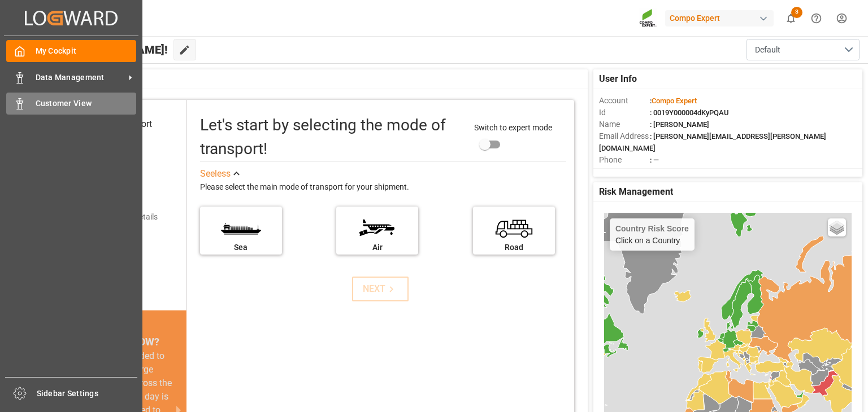  I want to click on div: See less, so click(215, 174).